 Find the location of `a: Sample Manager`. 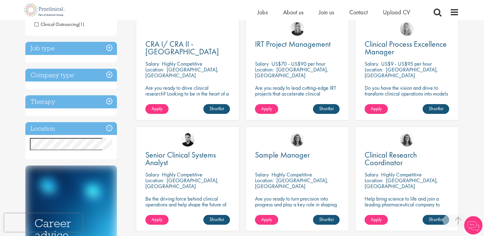

a: Sample Manager is located at coordinates (297, 155).